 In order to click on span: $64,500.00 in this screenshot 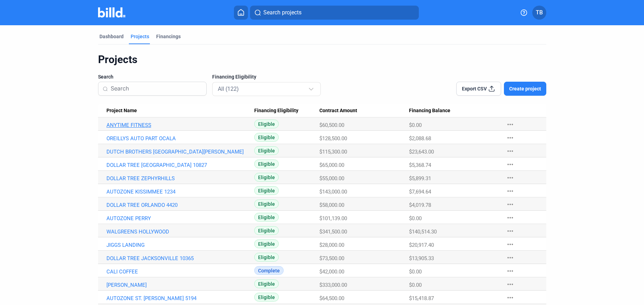, I will do `click(331, 298)`.